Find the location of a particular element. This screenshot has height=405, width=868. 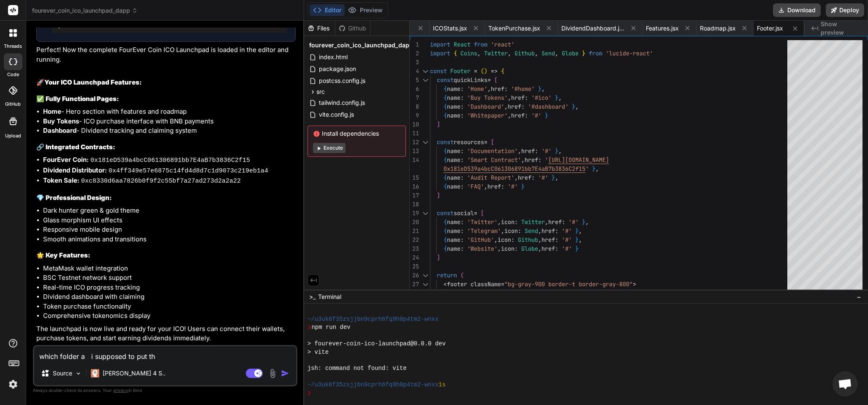

span: '#dashboard' is located at coordinates (548, 107).